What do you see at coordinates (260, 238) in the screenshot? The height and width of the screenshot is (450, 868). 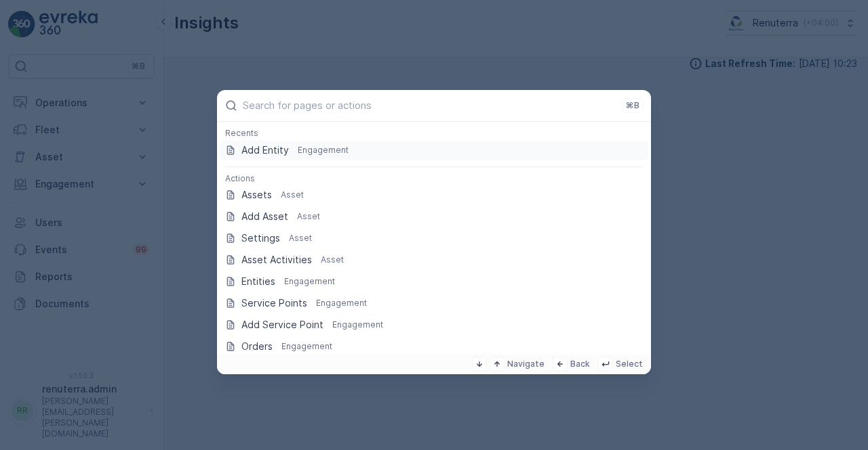 I see `p: Settings` at bounding box center [260, 238].